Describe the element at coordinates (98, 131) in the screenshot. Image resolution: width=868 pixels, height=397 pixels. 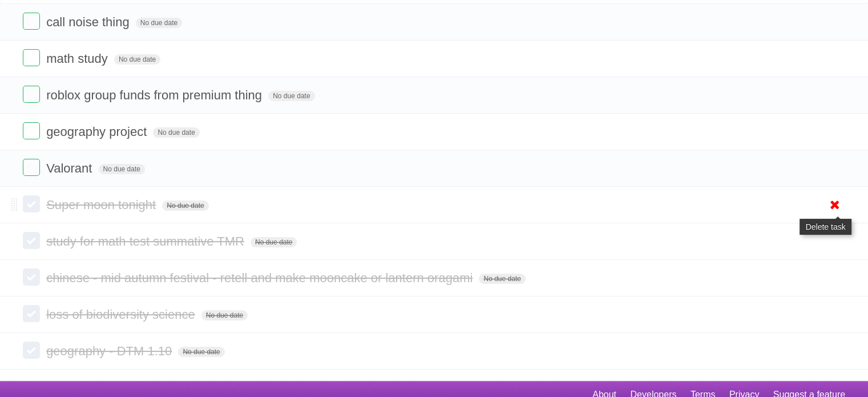
I see `span: geography project` at that location.